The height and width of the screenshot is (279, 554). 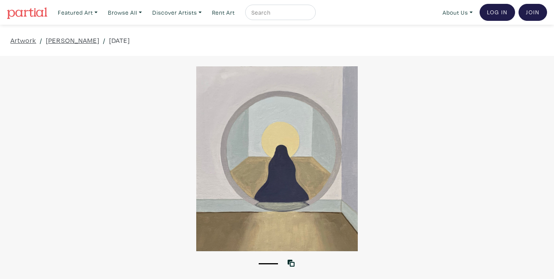 I want to click on a: Browse All, so click(x=125, y=12).